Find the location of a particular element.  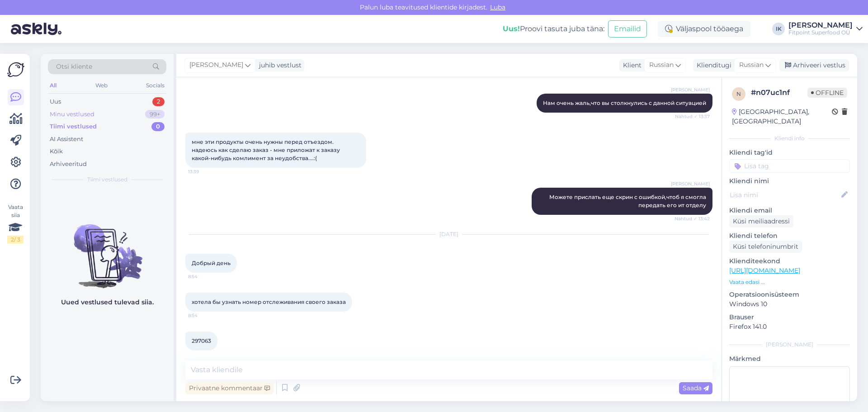

p: Kliendi nimi is located at coordinates (790, 181).